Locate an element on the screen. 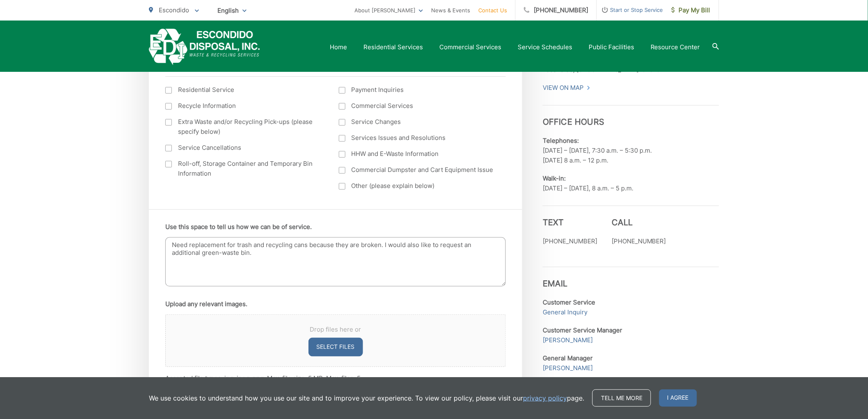 This screenshot has height=419, width=868. h3: Email is located at coordinates (631, 277).